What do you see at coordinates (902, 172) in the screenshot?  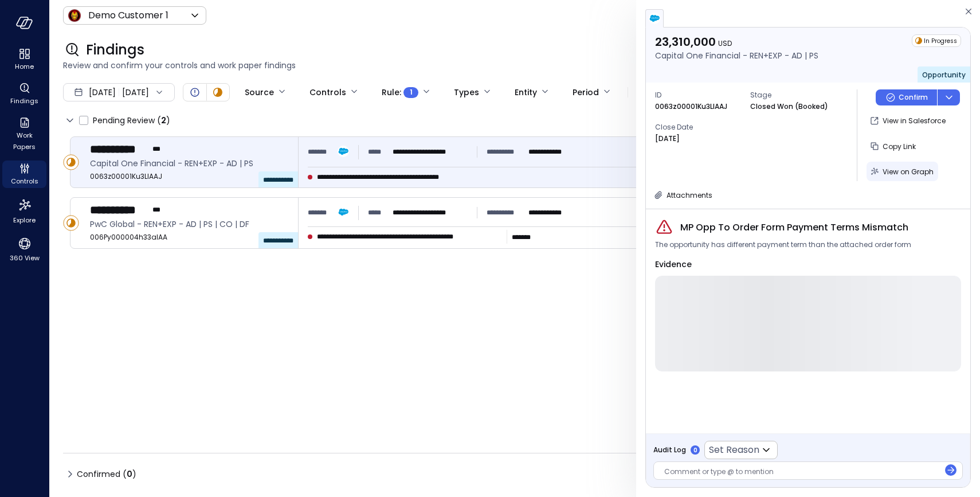 I see `a: View on Graph` at bounding box center [902, 172].